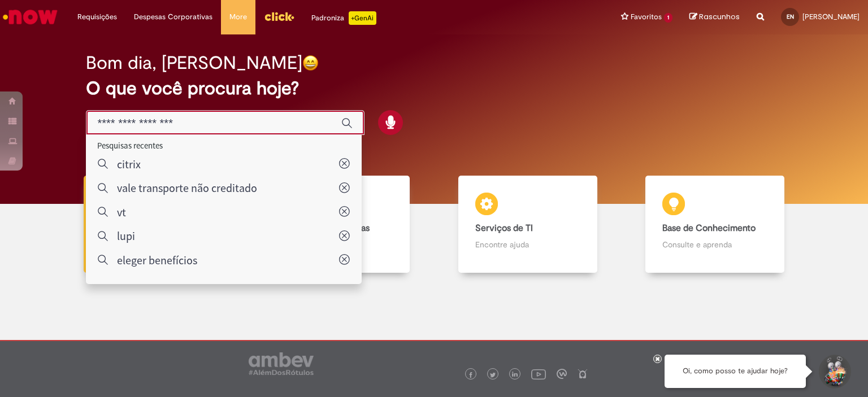 The image size is (868, 397). I want to click on span: Rascunhos, so click(719, 16).